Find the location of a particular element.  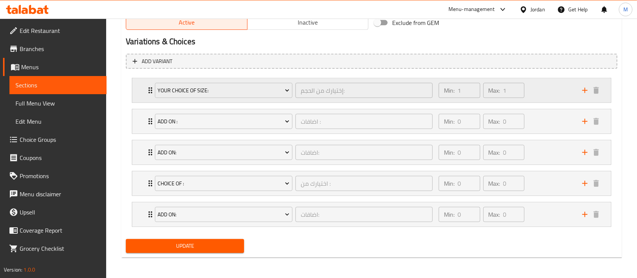

a: Edit Menu is located at coordinates (58, 121).